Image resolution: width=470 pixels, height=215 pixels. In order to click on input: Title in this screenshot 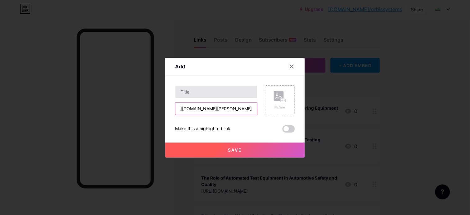, I will do `click(217, 92)`.